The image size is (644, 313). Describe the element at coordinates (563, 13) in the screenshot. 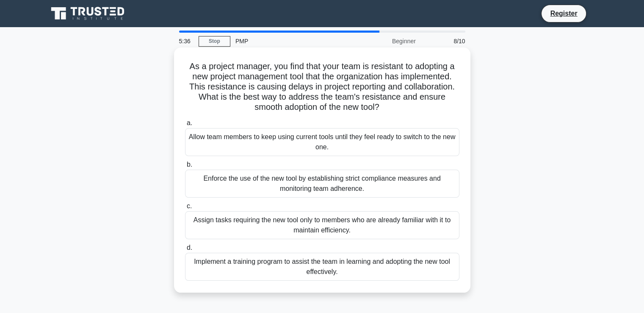

I see `a: Register` at that location.